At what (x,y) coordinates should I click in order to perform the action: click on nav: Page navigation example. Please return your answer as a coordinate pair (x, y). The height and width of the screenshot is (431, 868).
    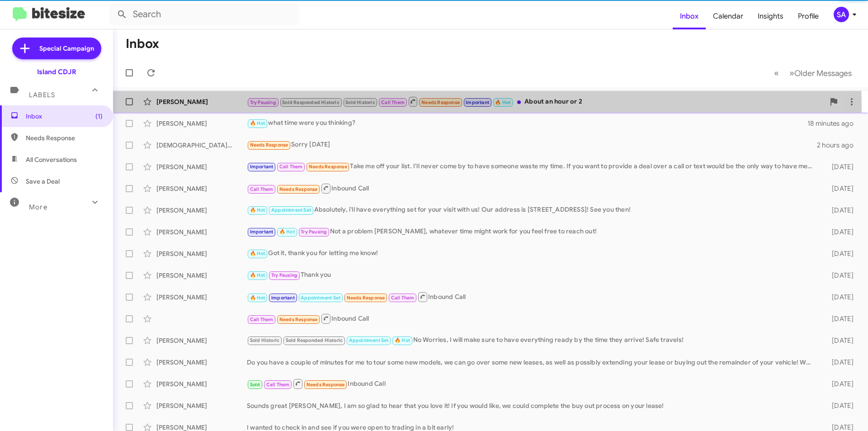
    Looking at the image, I should click on (814, 73).